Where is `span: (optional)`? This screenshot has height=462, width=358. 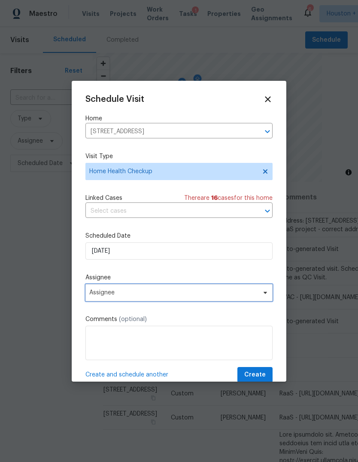 span: (optional) is located at coordinates (133, 319).